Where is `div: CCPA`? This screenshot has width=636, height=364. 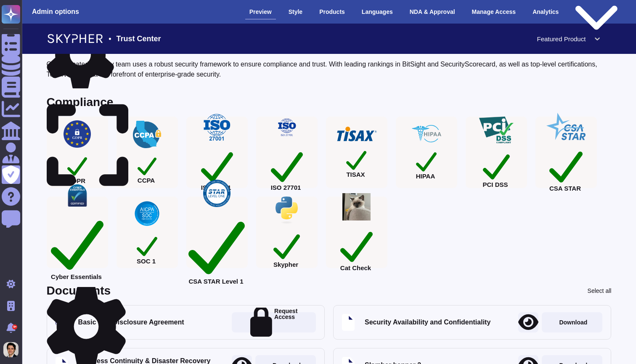 div: CCPA is located at coordinates (147, 169).